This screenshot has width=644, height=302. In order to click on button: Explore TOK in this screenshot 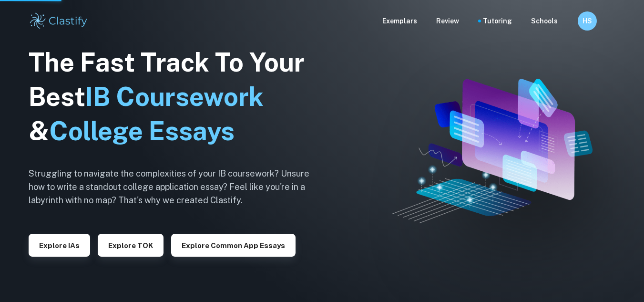, I will do `click(131, 245)`.